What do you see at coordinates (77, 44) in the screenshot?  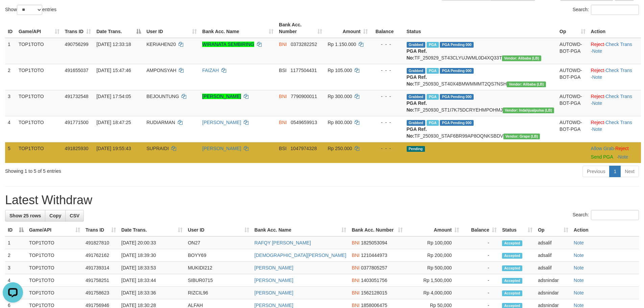 I see `span: 490756299` at bounding box center [77, 44].